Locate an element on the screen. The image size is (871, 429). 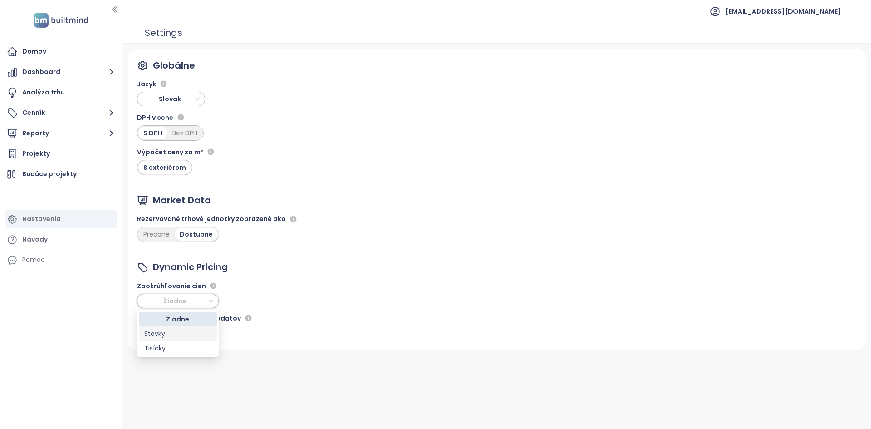
div: Návody is located at coordinates (35, 239).